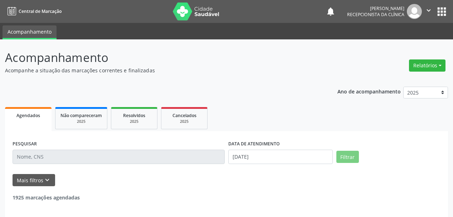  I want to click on button: notifications, so click(330, 11).